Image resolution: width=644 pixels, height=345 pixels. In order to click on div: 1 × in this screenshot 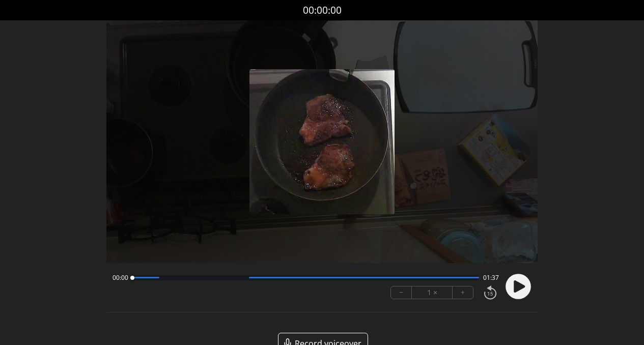, I will do `click(432, 293)`.